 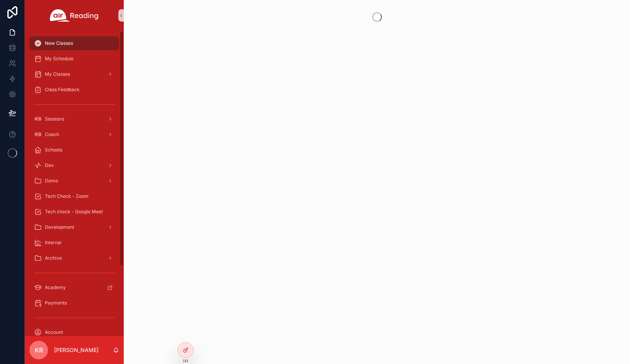 What do you see at coordinates (39, 350) in the screenshot?
I see `span: KR` at bounding box center [39, 350].